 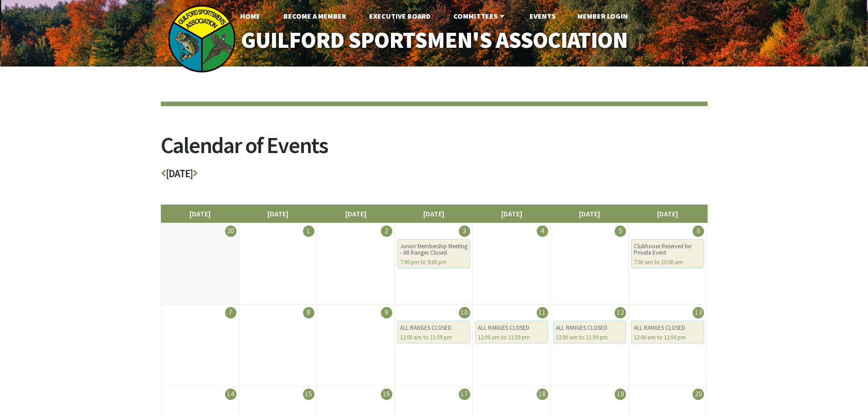 I want to click on div: 15, so click(x=308, y=394).